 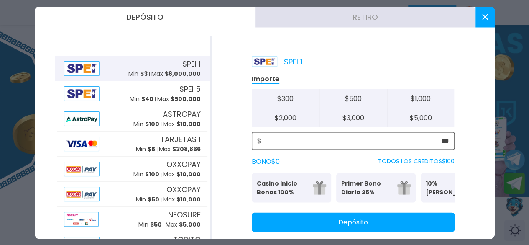 What do you see at coordinates (132, 194) in the screenshot?
I see `button: AlipayOXXOPAYMin $50Max $10,000` at bounding box center [132, 194].